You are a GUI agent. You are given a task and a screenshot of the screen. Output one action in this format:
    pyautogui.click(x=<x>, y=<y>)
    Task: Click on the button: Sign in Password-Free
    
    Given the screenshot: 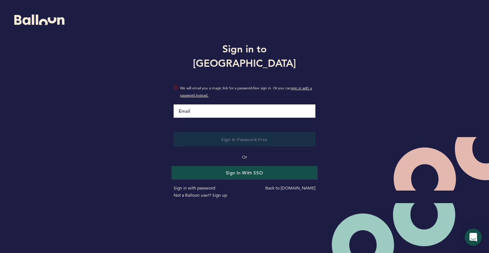 What is the action you would take?
    pyautogui.click(x=244, y=139)
    